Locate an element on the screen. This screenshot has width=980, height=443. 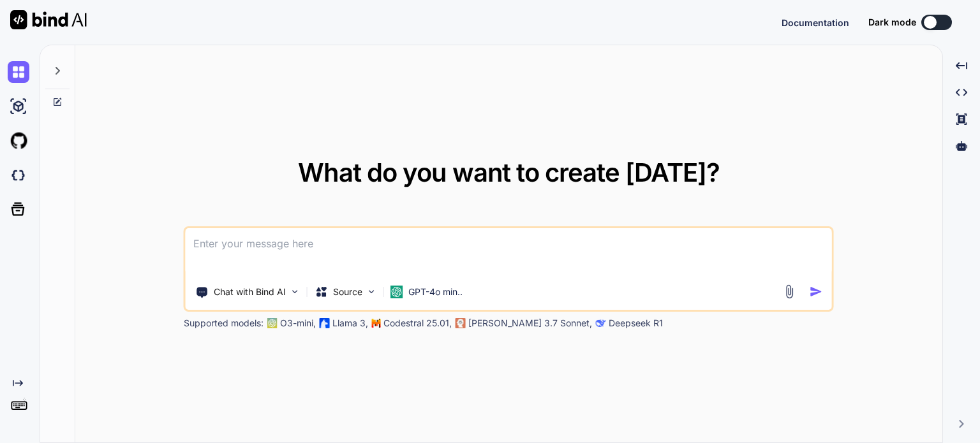
p: Supported models: is located at coordinates (223, 323).